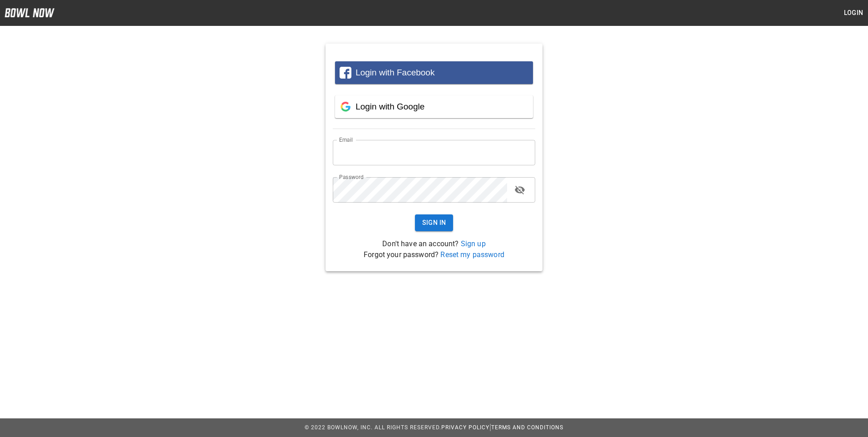 This screenshot has width=868, height=437. Describe the element at coordinates (434, 107) in the screenshot. I see `button: Login with Google` at that location.